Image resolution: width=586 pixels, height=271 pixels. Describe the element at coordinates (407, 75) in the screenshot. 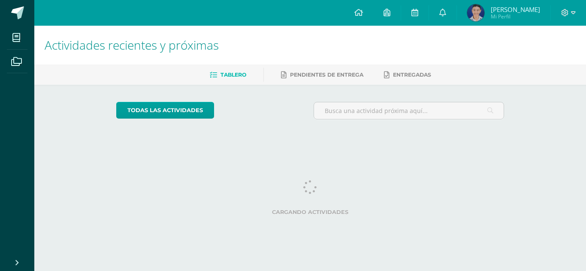

I see `a: Entregadas` at that location.